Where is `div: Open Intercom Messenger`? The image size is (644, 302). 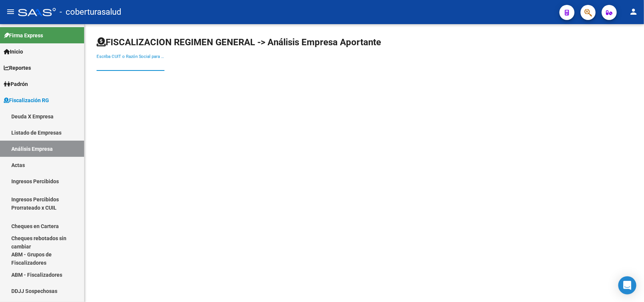
div: Open Intercom Messenger is located at coordinates (628, 285).